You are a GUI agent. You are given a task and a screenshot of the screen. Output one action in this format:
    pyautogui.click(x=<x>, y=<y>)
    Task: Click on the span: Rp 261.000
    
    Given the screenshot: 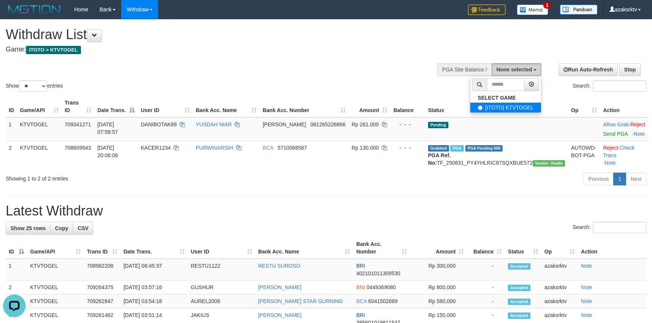 What is the action you would take?
    pyautogui.click(x=365, y=125)
    